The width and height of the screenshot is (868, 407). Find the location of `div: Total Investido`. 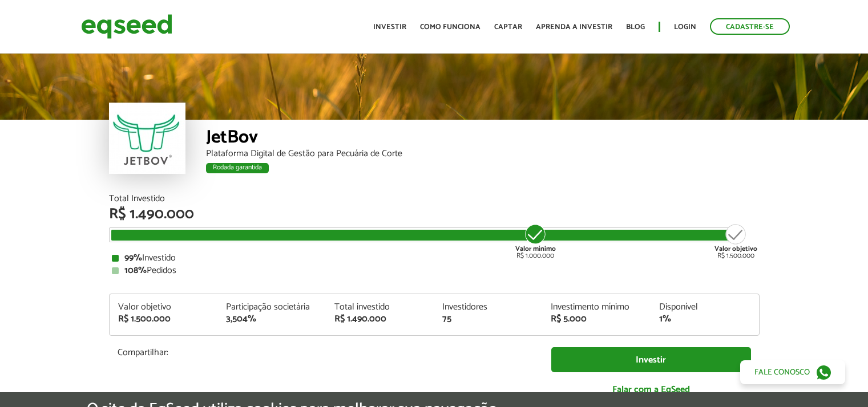

div: Total Investido is located at coordinates (434, 199).